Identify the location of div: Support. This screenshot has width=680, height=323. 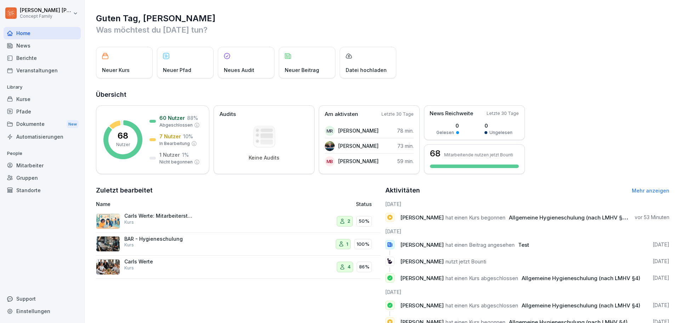
(42, 298).